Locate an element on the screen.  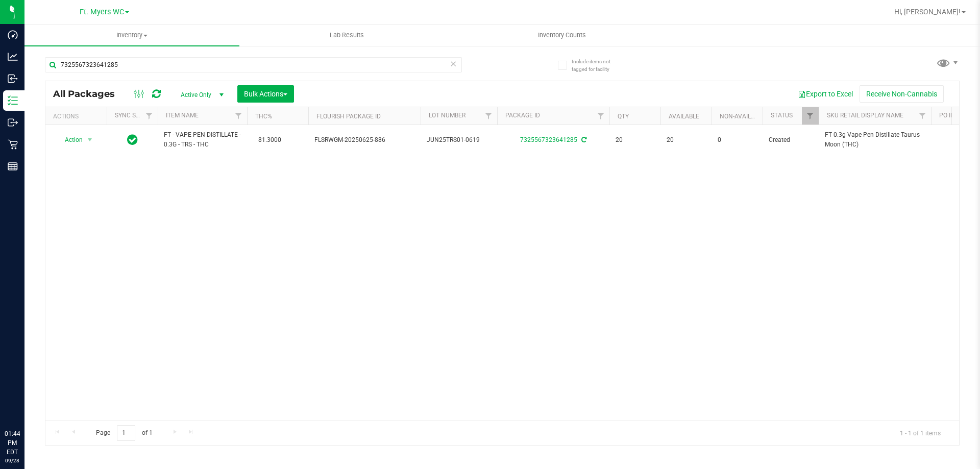
p: 01:44 PM EDT is located at coordinates (12, 443).